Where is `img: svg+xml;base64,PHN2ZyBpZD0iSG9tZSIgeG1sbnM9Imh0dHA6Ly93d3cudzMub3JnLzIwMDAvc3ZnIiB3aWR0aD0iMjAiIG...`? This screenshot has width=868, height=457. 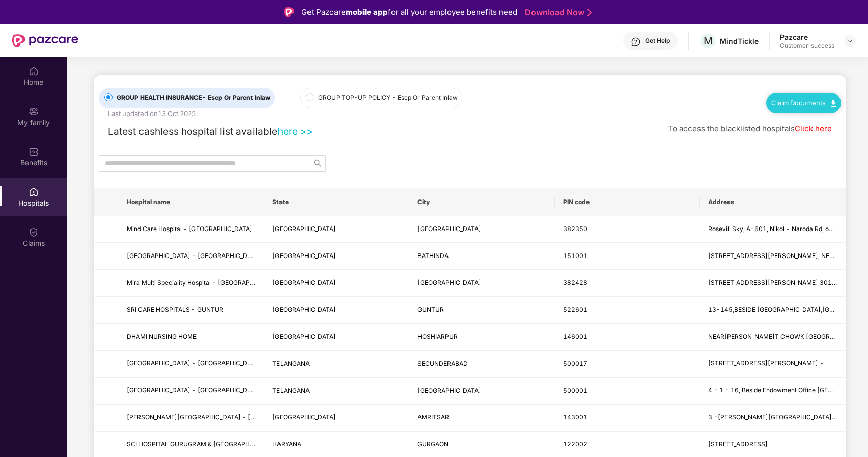 img: svg+xml;base64,PHN2ZyBpZD0iSG9tZSIgeG1sbnM9Imh0dHA6Ly93d3cudzMub3JnLzIwMDAvc3ZnIiB3aWR0aD0iMjAiIG... is located at coordinates (33, 71).